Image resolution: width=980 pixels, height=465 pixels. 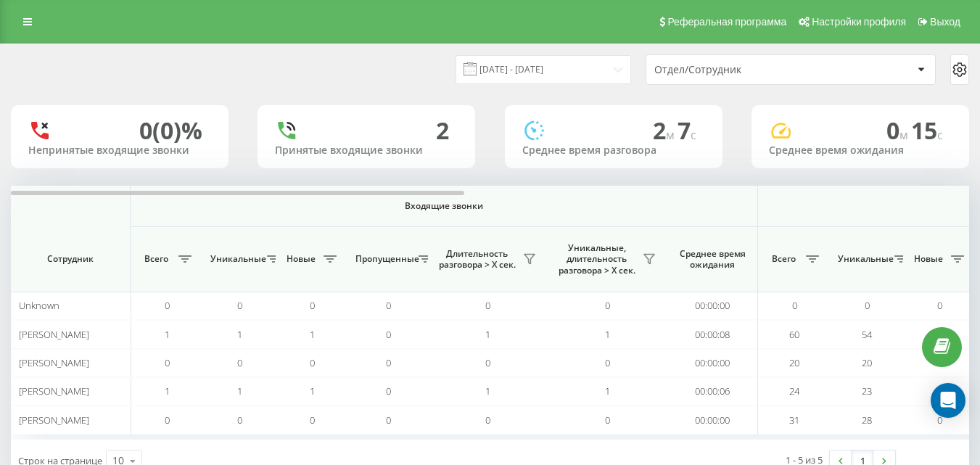 What do you see at coordinates (614, 150) in the screenshot?
I see `div: Среднее время разговора` at bounding box center [614, 150].